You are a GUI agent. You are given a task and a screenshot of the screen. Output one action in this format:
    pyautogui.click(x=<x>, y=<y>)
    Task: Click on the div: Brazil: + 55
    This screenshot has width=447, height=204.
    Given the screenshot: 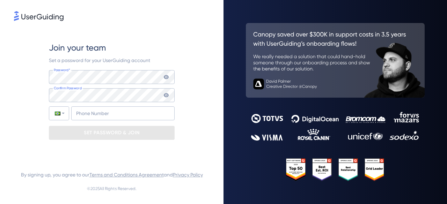 What is the action you would take?
    pyautogui.click(x=59, y=114)
    